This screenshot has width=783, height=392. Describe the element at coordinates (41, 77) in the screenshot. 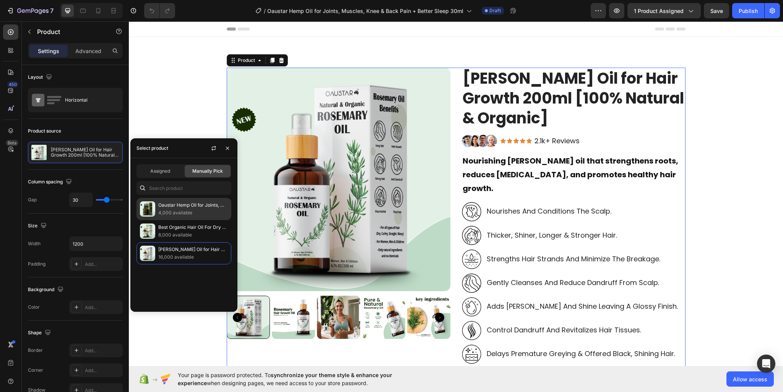

I see `div: Layout` at that location.